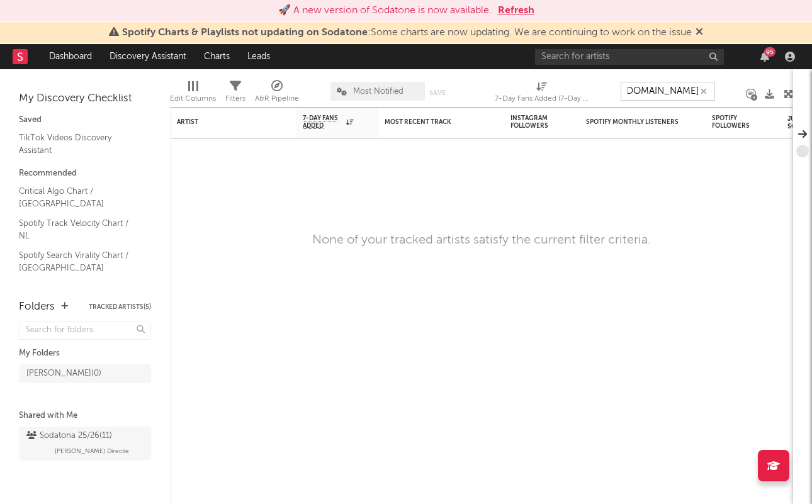 The image size is (812, 504). Describe the element at coordinates (630, 57) in the screenshot. I see `input: Search for artists` at that location.